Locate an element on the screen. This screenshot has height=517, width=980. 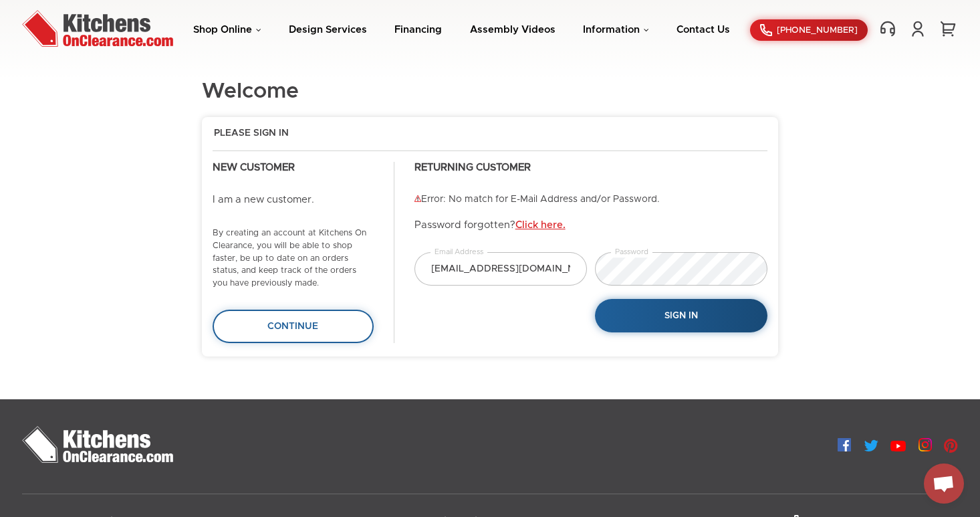
a: Click here. is located at coordinates (540, 224).